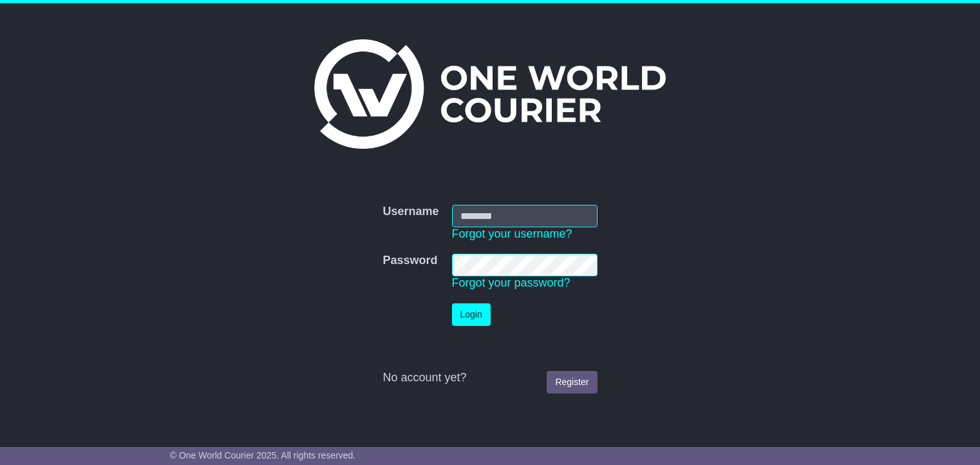 This screenshot has height=465, width=980. I want to click on button: Login, so click(472, 315).